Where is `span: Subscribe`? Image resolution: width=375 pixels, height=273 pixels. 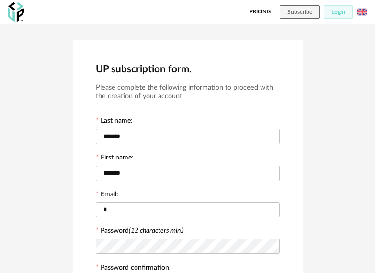 span: Subscribe is located at coordinates (300, 12).